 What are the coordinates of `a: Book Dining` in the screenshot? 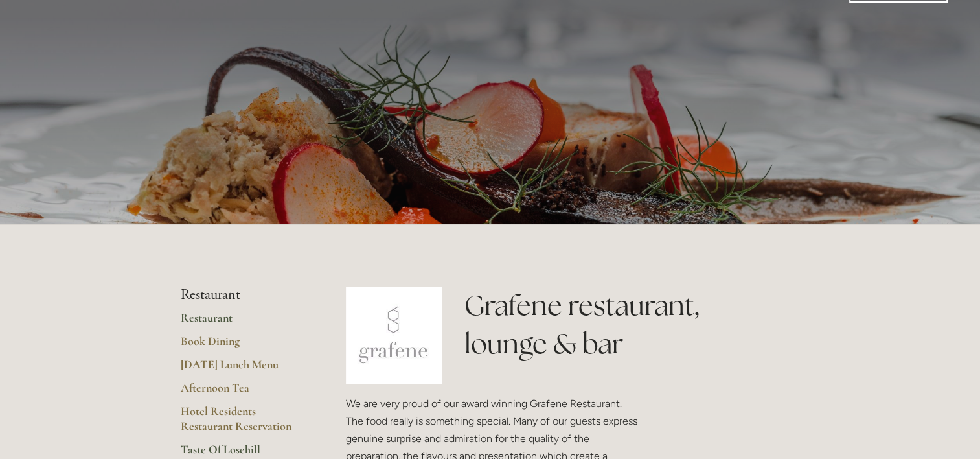 It's located at (242, 346).